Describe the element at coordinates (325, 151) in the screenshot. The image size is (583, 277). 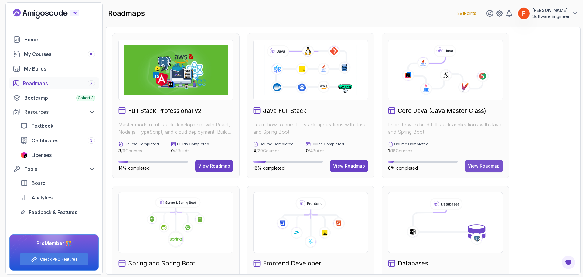
I see `p: / 4 Builds` at that location.